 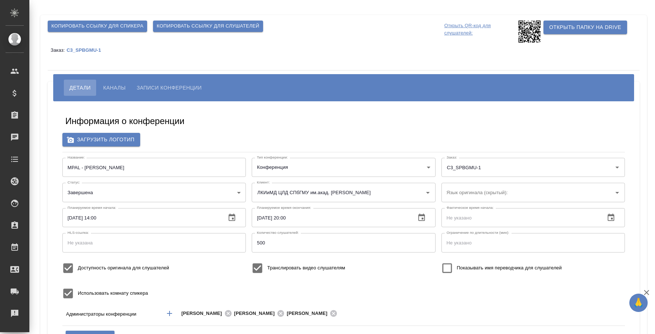 I want to click on div: Конференция, so click(x=344, y=167).